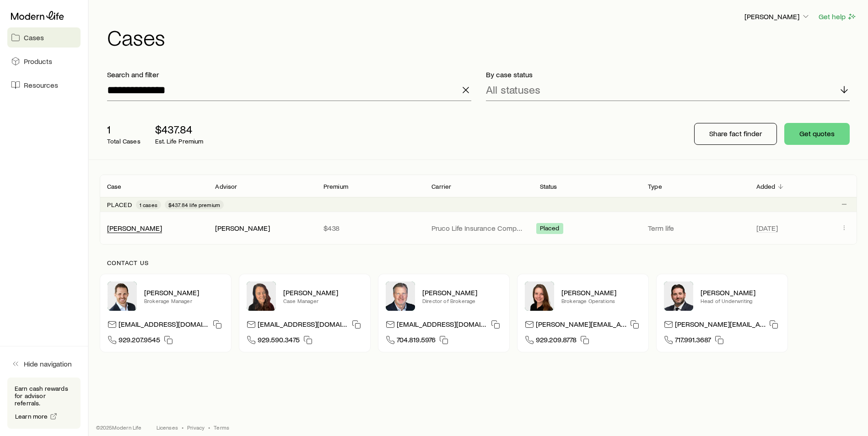  What do you see at coordinates (184, 301) in the screenshot?
I see `p: Brokerage Manager` at bounding box center [184, 301].